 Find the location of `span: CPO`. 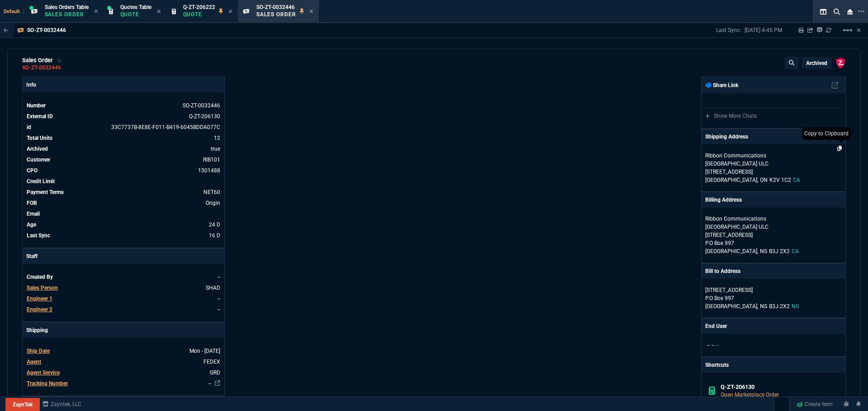

span: CPO is located at coordinates (32, 171).